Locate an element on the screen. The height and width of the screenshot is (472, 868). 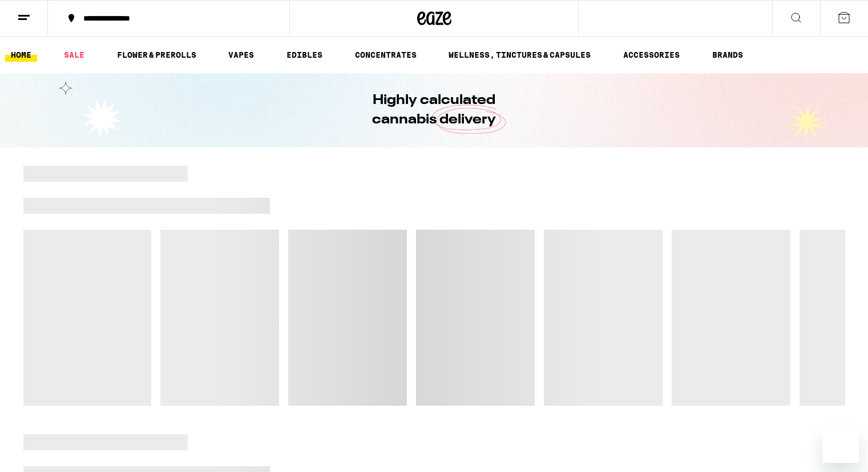
a: FLOWER & PREROLLS is located at coordinates (157, 55).